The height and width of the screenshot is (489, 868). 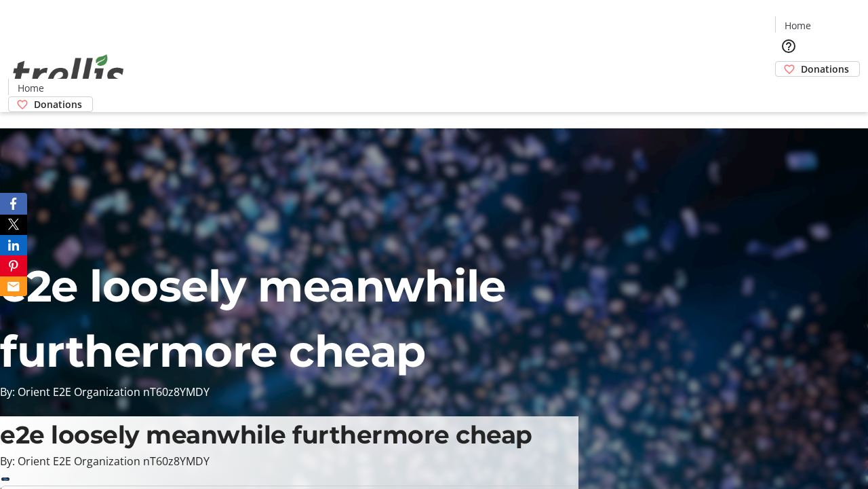 What do you see at coordinates (789, 46) in the screenshot?
I see `button: Help` at bounding box center [789, 46].